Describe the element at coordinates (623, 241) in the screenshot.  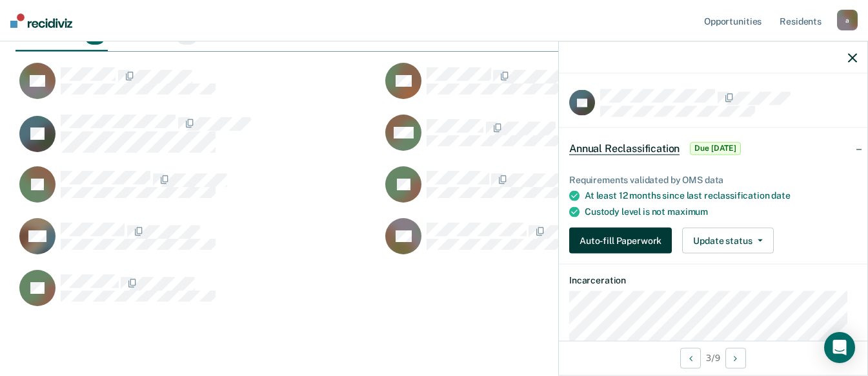
I see `a: Auto-fill Paperwork` at that location.